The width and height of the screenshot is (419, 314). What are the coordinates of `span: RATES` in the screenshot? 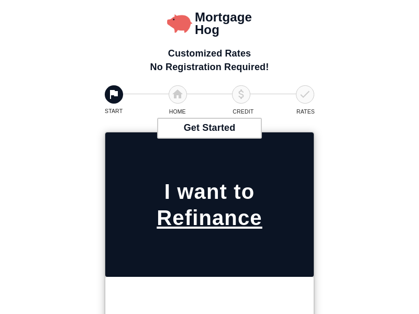 It's located at (305, 112).